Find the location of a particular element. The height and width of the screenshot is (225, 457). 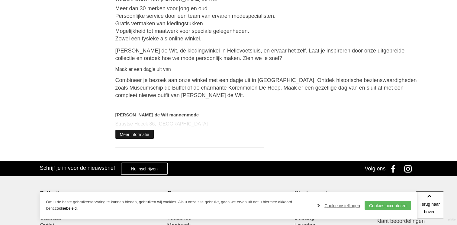

h4: Maak er een dagje uit van is located at coordinates (266, 69).